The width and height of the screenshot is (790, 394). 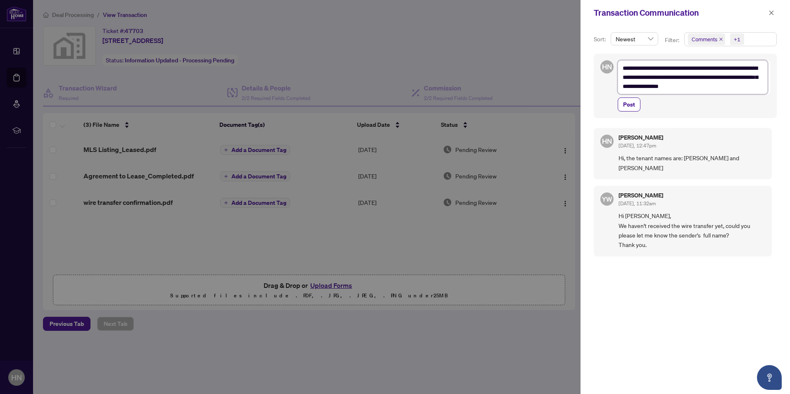 What do you see at coordinates (629, 105) in the screenshot?
I see `span: Post` at bounding box center [629, 105].